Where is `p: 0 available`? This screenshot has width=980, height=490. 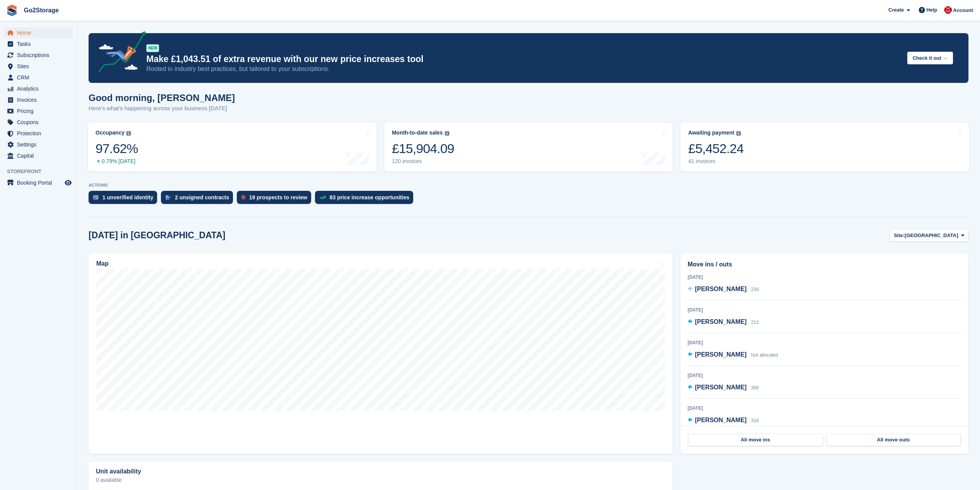 p: 0 available is located at coordinates (381, 480).